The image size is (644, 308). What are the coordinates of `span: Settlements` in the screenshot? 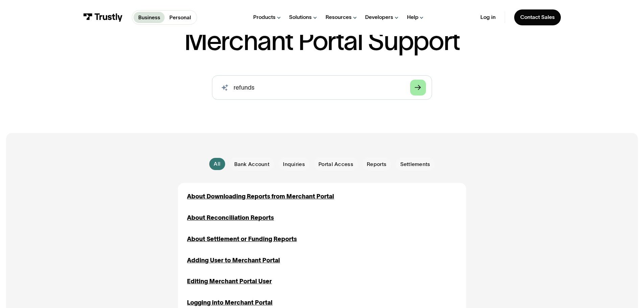 It's located at (415, 165).